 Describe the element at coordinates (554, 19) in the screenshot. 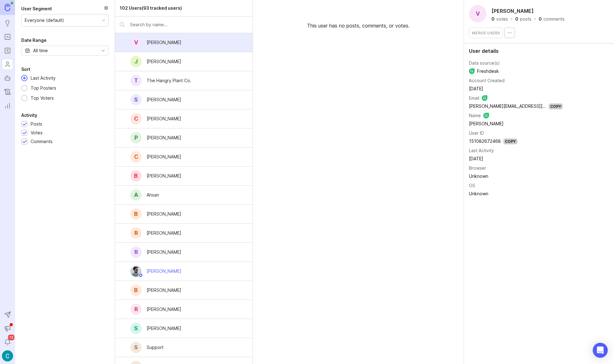

I see `div: comments` at that location.